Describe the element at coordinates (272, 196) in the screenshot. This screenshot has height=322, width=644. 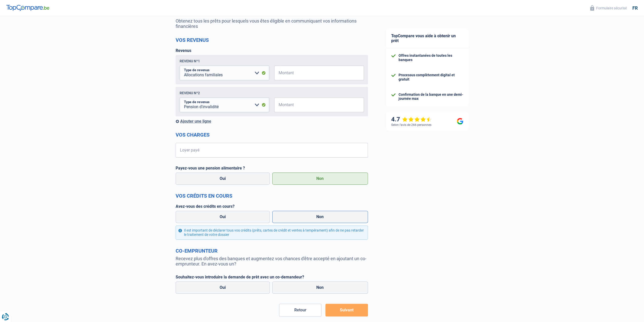
I see `h2: Vos crédits en cours` at that location.